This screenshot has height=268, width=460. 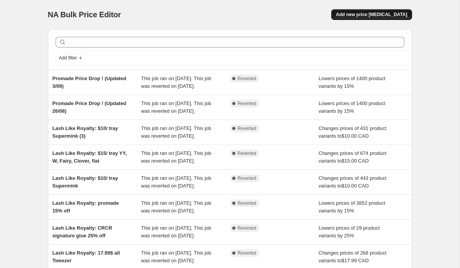 What do you see at coordinates (349, 231) in the screenshot?
I see `span: Lowers prices of 29 product variants by 25%` at bounding box center [349, 231].